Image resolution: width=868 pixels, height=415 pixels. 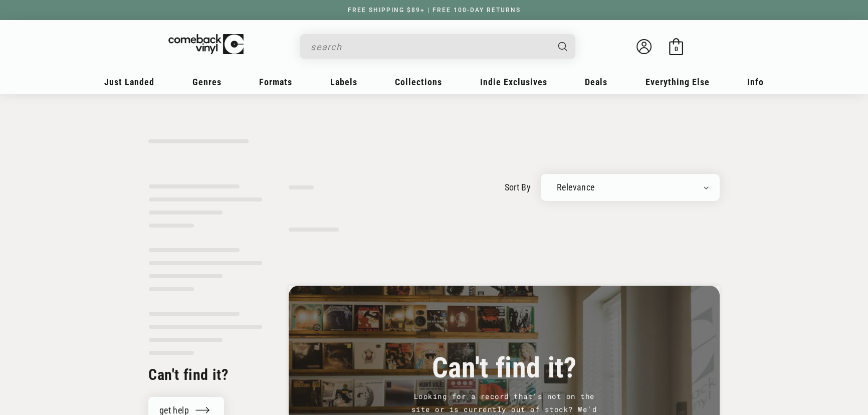 I want to click on button: Search, so click(x=563, y=47).